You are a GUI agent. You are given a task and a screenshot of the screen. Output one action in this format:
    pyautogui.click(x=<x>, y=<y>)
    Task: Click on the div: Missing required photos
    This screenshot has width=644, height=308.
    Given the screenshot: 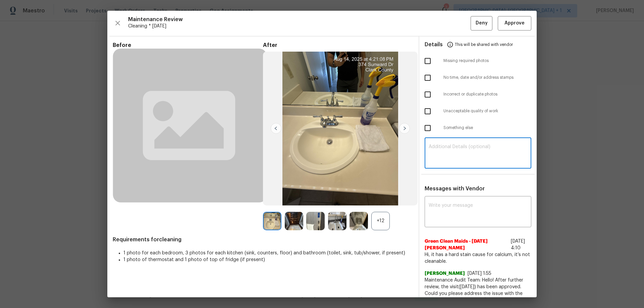 What is the action you would take?
    pyautogui.click(x=478, y=61)
    